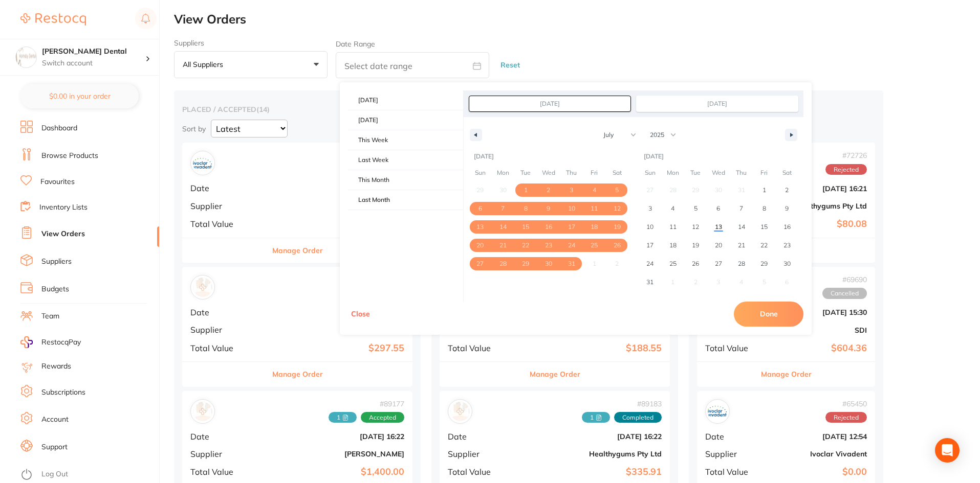 This screenshot has height=483, width=980. I want to click on span: 31, so click(571, 264).